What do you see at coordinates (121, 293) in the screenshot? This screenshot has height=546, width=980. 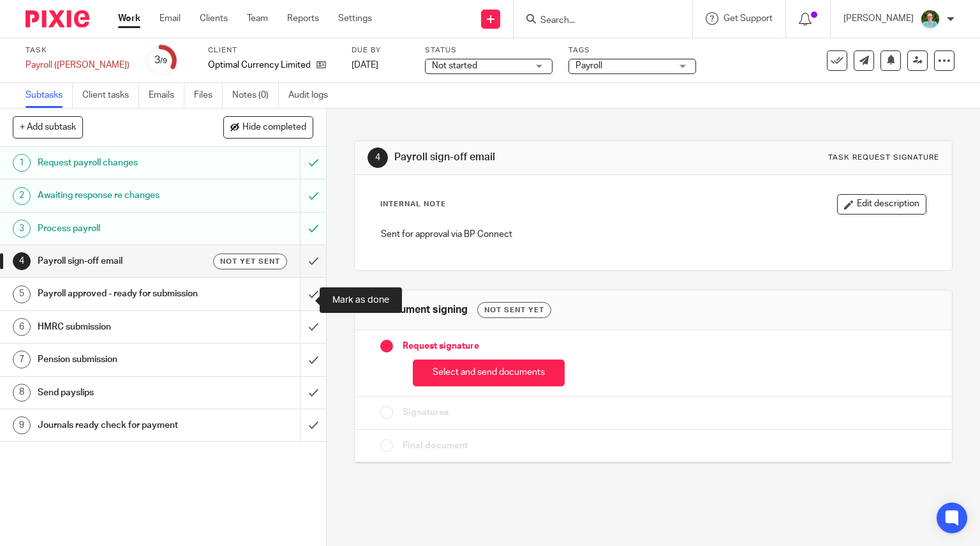 I see `h1: Payroll approved - ready for submission` at bounding box center [121, 293].